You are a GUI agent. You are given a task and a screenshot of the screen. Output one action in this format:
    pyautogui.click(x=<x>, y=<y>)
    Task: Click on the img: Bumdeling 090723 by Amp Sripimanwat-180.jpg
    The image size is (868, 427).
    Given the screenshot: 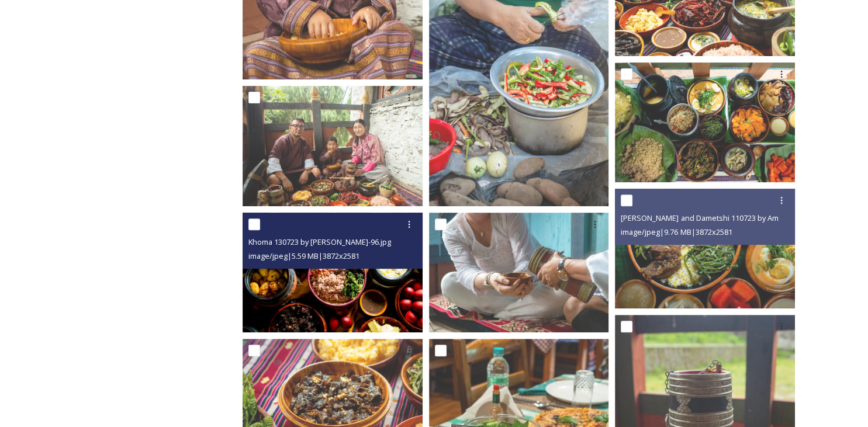 What is the action you would take?
    pyautogui.click(x=332, y=146)
    